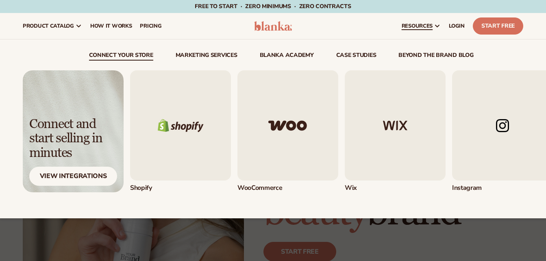 The width and height of the screenshot is (546, 261). Describe the element at coordinates (52, 26) in the screenshot. I see `a: product catalog` at that location.